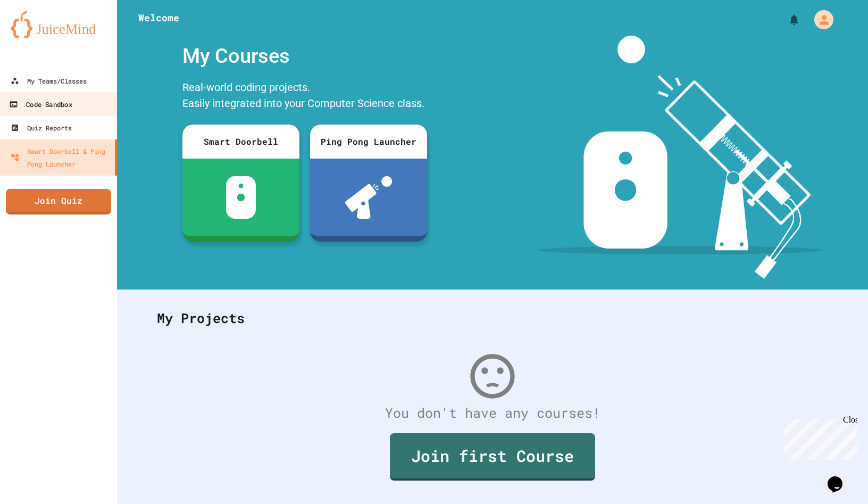  What do you see at coordinates (61, 158) in the screenshot?
I see `div: Smart Doorbell & Ping Pong Launcher` at bounding box center [61, 158].